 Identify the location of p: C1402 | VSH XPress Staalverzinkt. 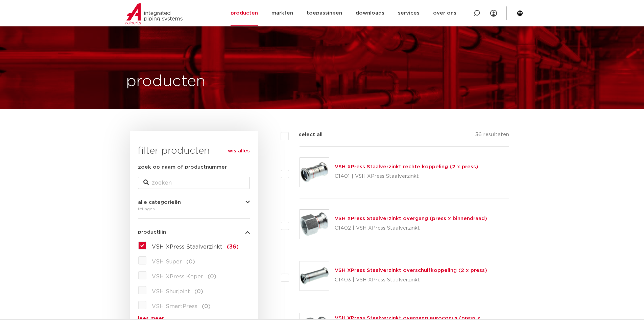
(411, 228).